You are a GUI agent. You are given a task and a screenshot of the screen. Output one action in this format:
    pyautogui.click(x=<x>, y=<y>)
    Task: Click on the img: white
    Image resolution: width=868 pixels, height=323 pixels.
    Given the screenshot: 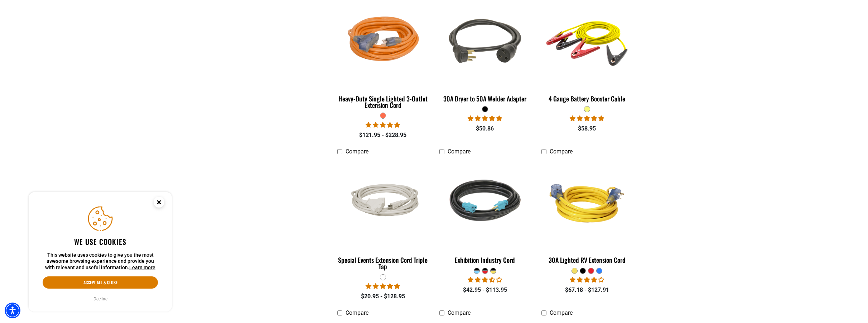 What is the action you would take?
    pyautogui.click(x=383, y=203)
    